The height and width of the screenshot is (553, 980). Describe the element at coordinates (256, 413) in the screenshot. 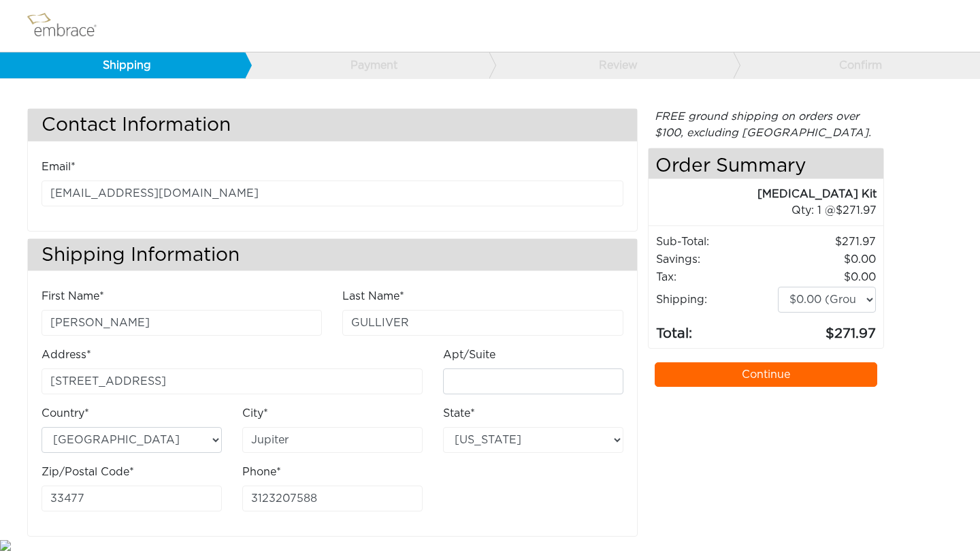

I see `label: City*` at that location.